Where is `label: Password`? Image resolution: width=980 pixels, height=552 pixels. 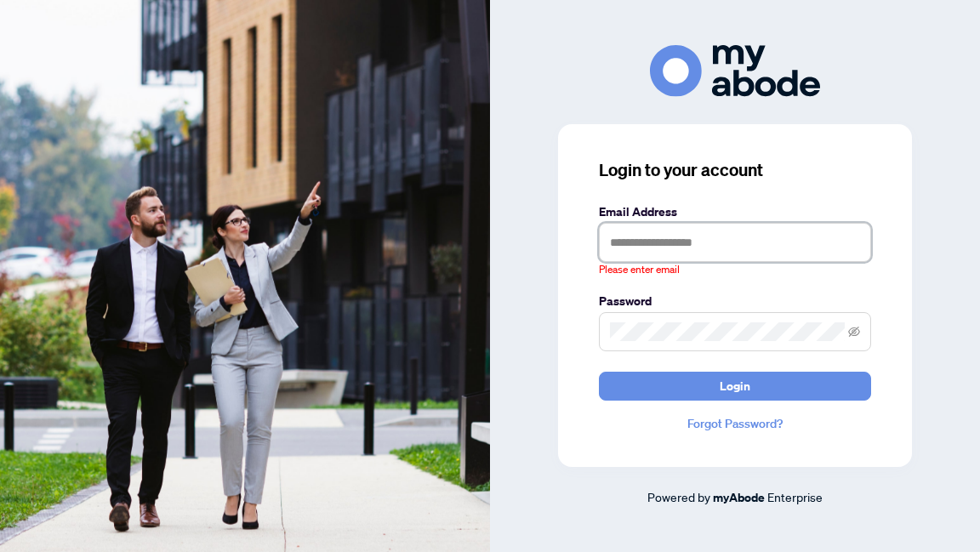 label: Password is located at coordinates (735, 302).